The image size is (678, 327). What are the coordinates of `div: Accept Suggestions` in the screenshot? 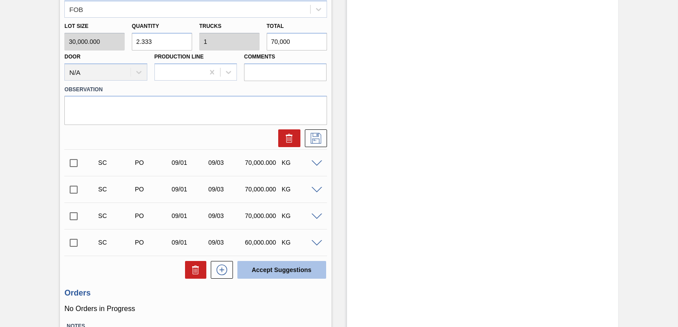 It's located at (280, 270).